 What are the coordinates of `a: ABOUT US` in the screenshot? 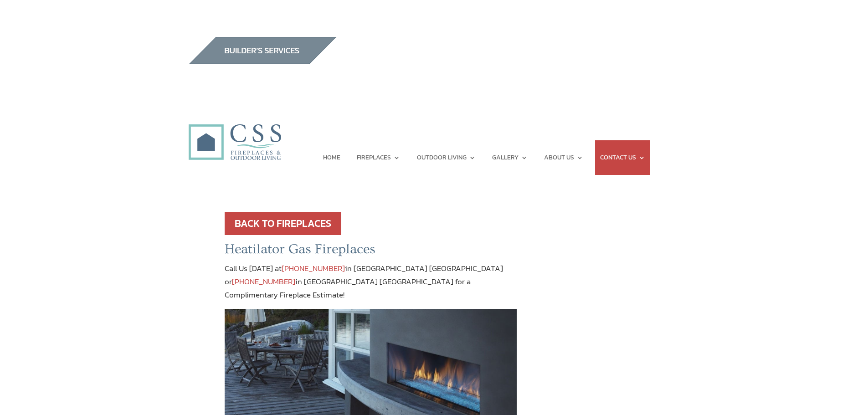 It's located at (564, 158).